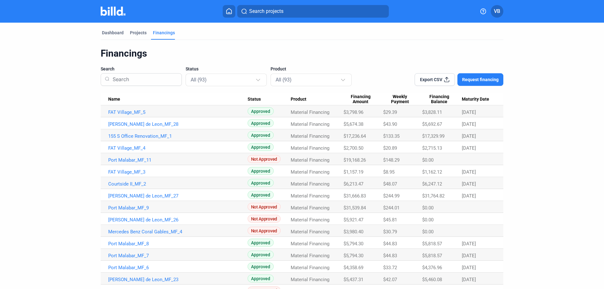 The height and width of the screenshot is (289, 604). What do you see at coordinates (480, 80) in the screenshot?
I see `span: Request financing` at bounding box center [480, 80].